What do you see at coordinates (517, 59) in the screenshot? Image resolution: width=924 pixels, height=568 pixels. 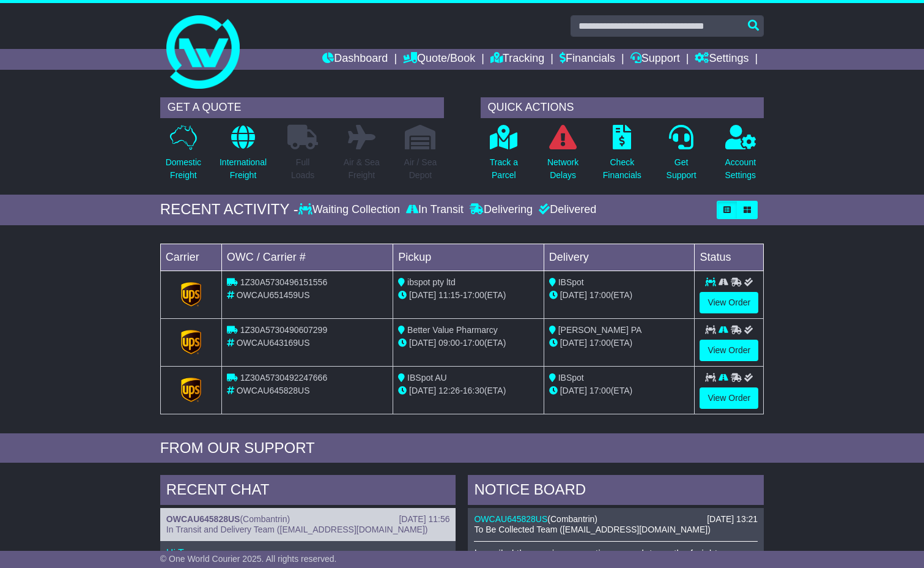 I see `a: Tracking` at bounding box center [517, 59].